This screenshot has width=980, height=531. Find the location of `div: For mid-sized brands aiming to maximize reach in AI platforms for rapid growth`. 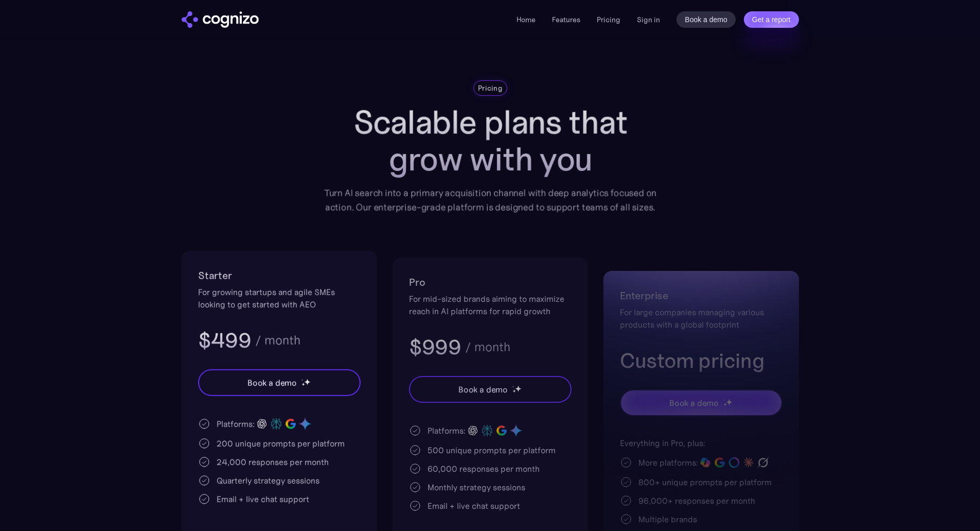

div: For mid-sized brands aiming to maximize reach in AI platforms for rapid growth is located at coordinates (491, 305).